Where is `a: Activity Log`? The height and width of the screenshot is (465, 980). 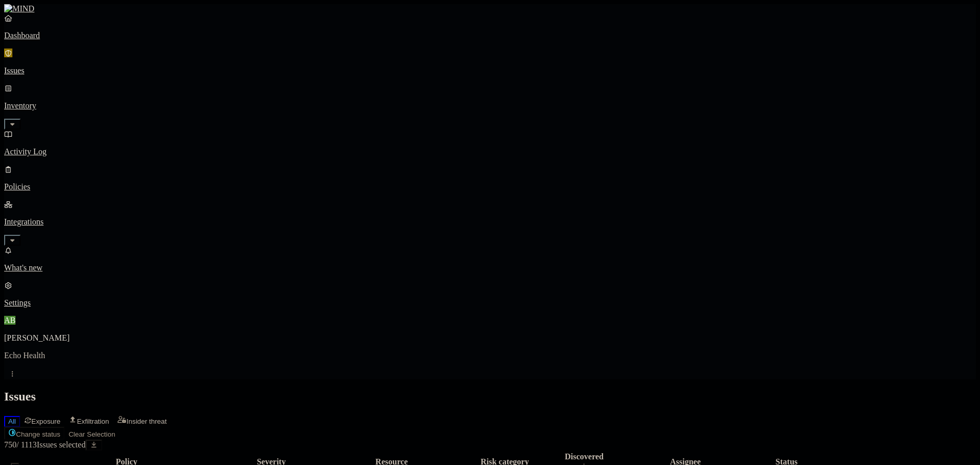 a: Activity Log is located at coordinates (490, 142).